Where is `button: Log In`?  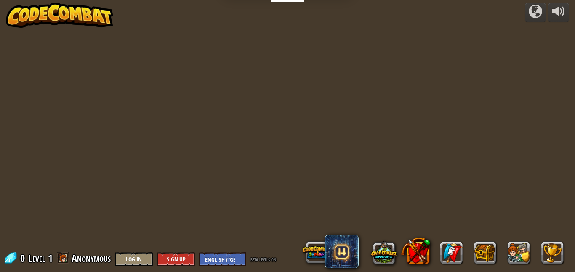 button: Log In is located at coordinates (134, 259).